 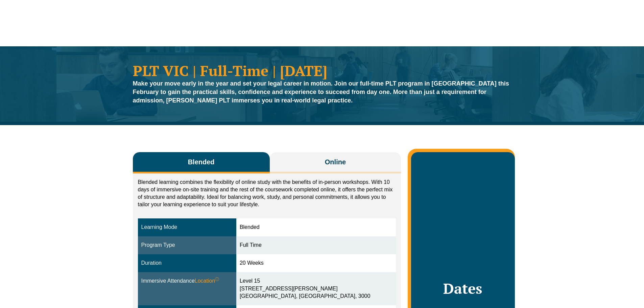 I want to click on h2: Dates, so click(x=463, y=289).